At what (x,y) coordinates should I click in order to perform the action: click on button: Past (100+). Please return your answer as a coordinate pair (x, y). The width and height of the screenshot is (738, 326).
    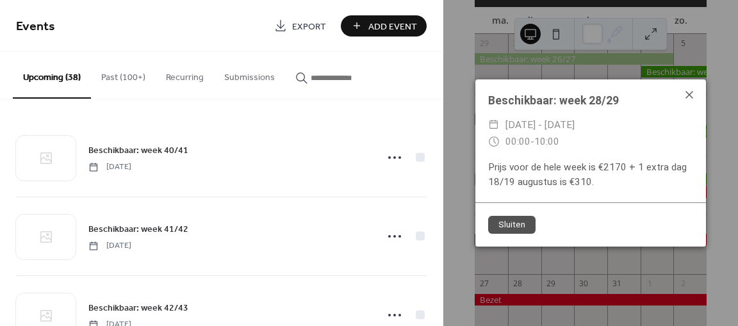
    Looking at the image, I should click on (123, 74).